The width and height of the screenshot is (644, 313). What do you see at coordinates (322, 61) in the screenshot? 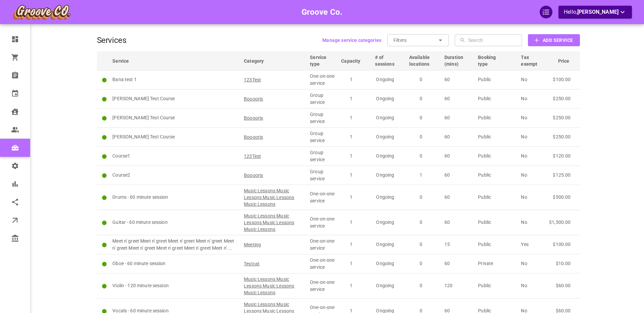
I see `span: Service type` at bounding box center [322, 61].